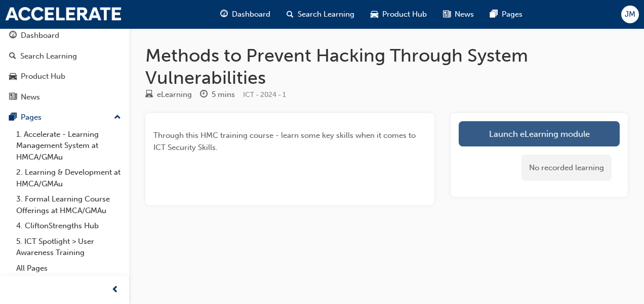 This screenshot has height=304, width=644. I want to click on span: News, so click(464, 14).